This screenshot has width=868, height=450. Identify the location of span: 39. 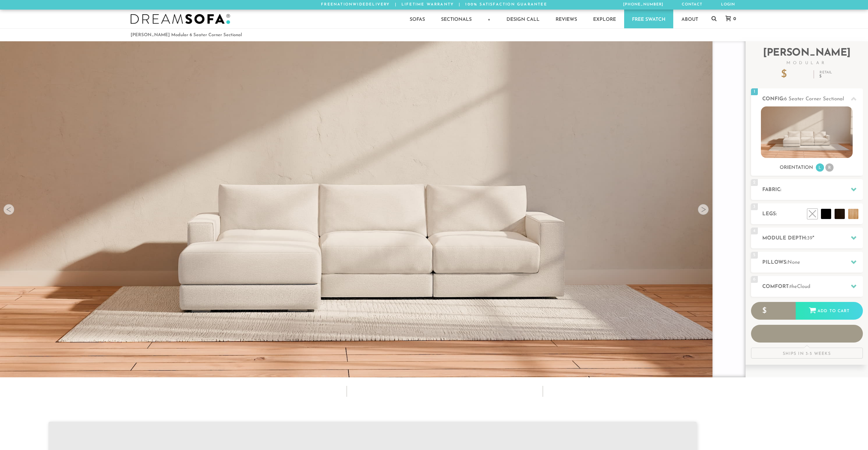
(810, 238).